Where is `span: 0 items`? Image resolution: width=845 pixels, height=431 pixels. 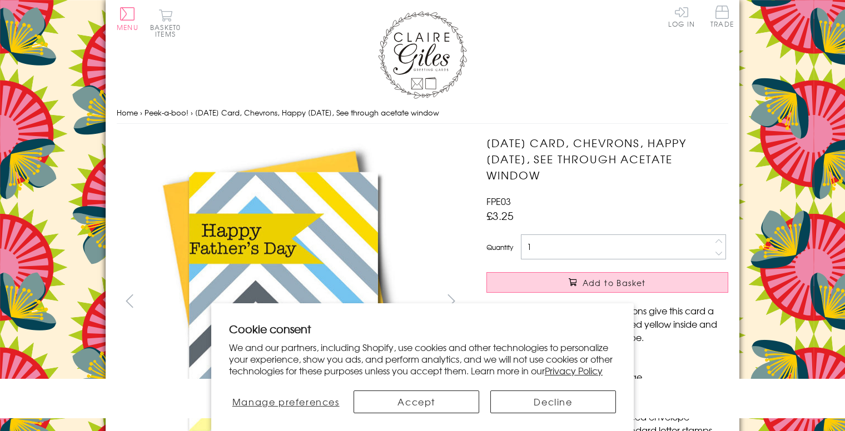 span: 0 items is located at coordinates (168, 31).